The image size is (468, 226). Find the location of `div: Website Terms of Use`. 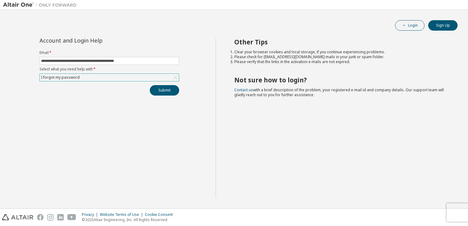

div: Website Terms of Use is located at coordinates (122, 215).